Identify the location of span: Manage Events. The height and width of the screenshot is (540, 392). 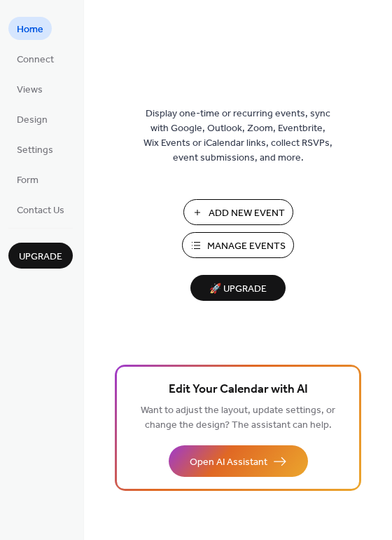
(247, 246).